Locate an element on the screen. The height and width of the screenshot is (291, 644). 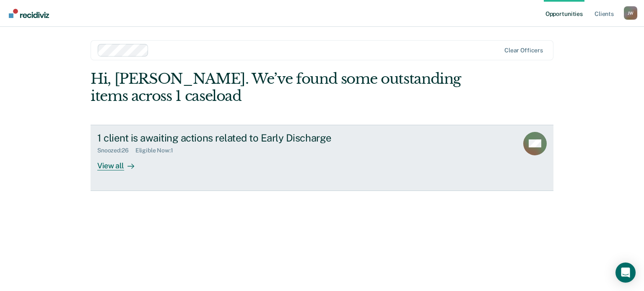
div: Eligible Now : 1 is located at coordinates (157, 150).